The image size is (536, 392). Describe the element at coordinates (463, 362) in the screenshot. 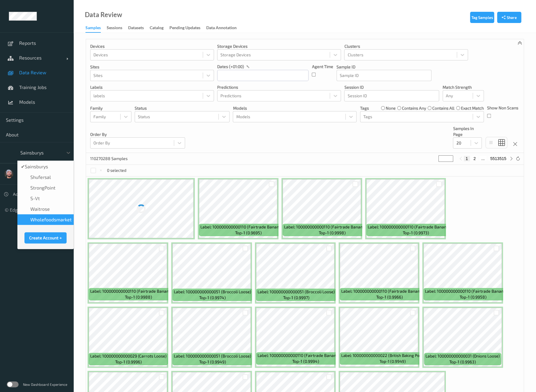

I see `span: top-1 (0.9963)` at that location.